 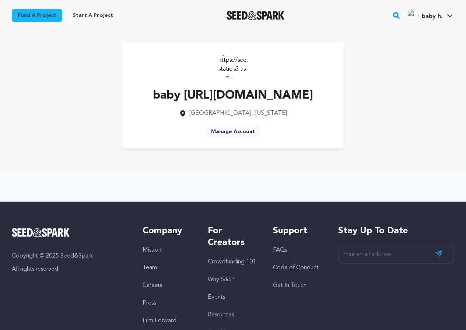 What do you see at coordinates (70, 270) in the screenshot?
I see `p: All rights reserved` at bounding box center [70, 270].